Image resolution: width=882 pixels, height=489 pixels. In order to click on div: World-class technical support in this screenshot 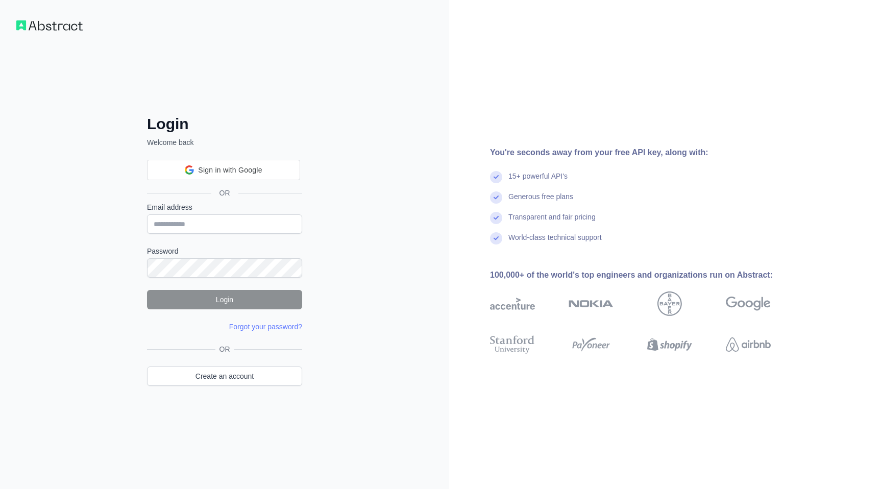, I will do `click(555, 243)`.